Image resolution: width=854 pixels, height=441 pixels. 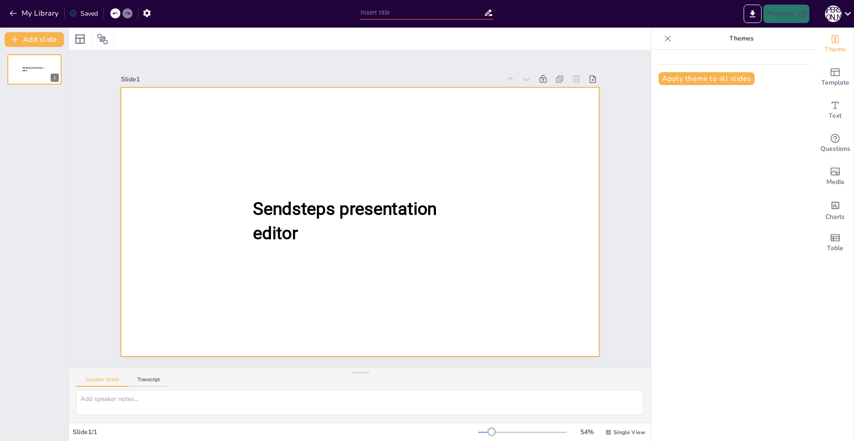 I want to click on div: 54 %, so click(x=587, y=432).